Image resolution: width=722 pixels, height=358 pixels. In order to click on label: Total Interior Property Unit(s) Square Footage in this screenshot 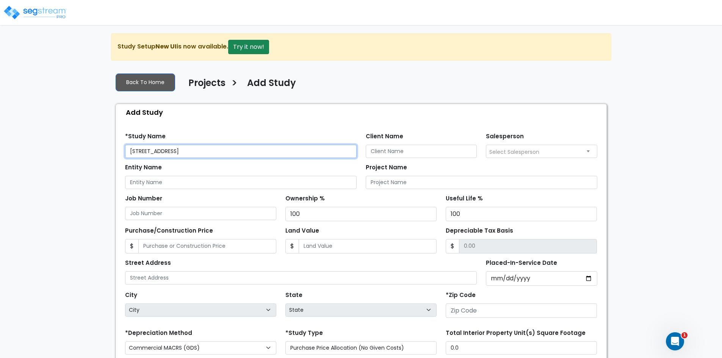, I will do `click(516, 333)`.